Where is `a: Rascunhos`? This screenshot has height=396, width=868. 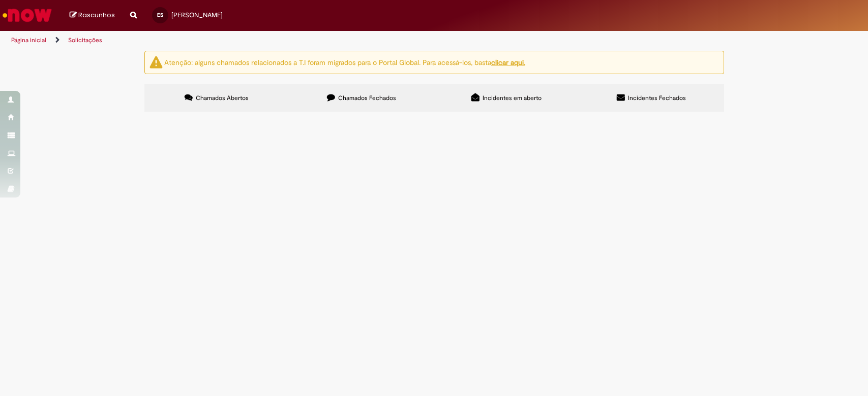 a: Rascunhos is located at coordinates (92, 15).